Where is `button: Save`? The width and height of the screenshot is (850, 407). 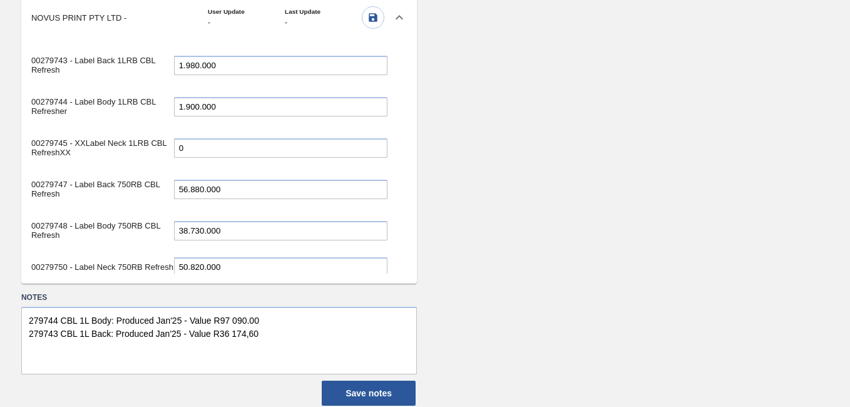
button: Save is located at coordinates (373, 18).